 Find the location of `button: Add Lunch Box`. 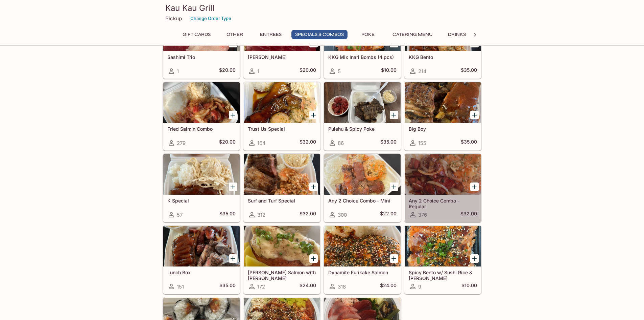

button: Add Lunch Box is located at coordinates (233, 258).